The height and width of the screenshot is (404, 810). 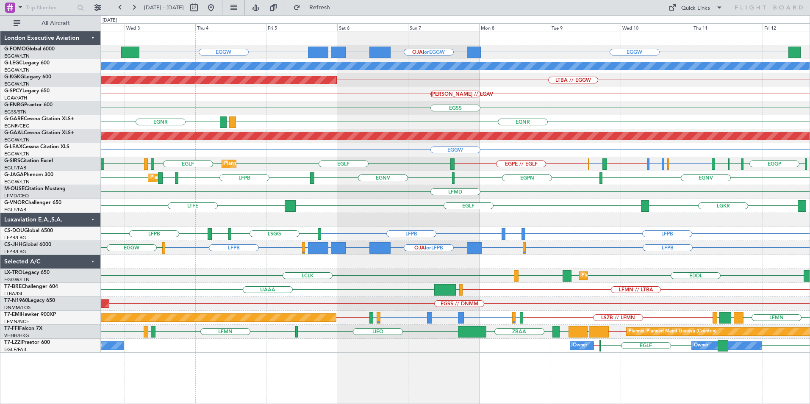 What do you see at coordinates (14, 175) in the screenshot?
I see `span: G-JAGA` at bounding box center [14, 175].